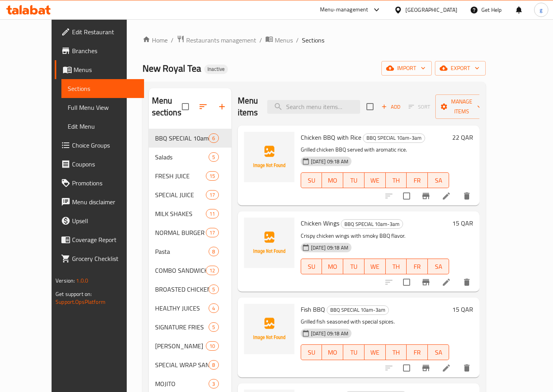  I want to click on span: 6, so click(213, 138).